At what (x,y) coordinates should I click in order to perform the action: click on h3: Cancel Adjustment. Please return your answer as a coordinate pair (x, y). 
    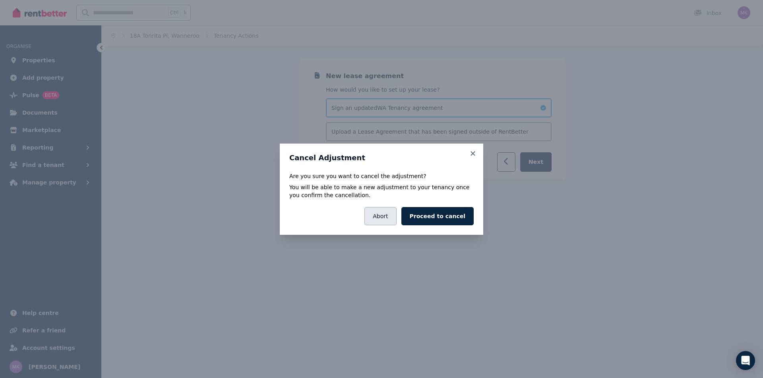
    Looking at the image, I should click on (381, 158).